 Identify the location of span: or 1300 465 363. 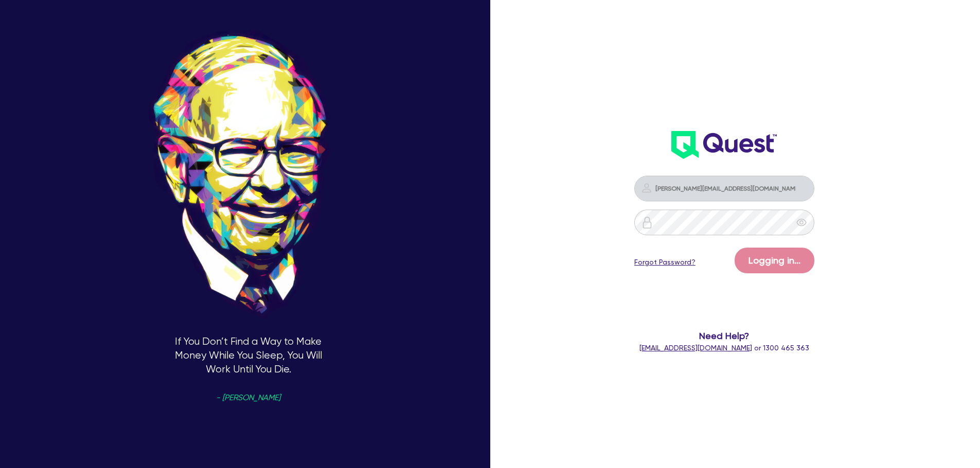
(724, 348).